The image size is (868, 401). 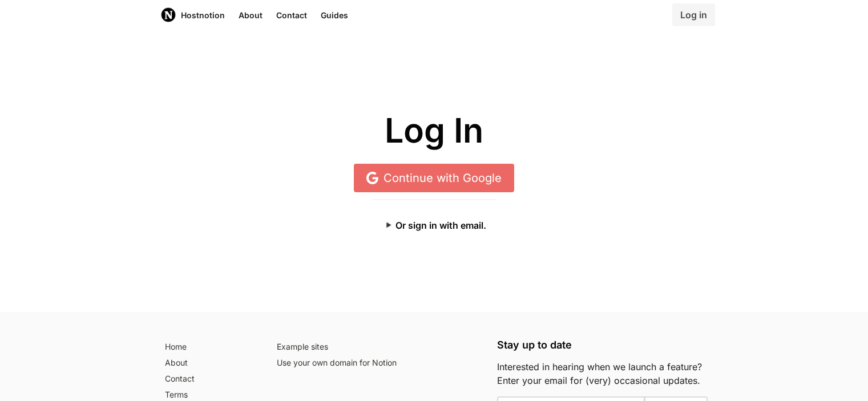 What do you see at coordinates (603, 345) in the screenshot?
I see `h5: Stay up to date` at bounding box center [603, 345].